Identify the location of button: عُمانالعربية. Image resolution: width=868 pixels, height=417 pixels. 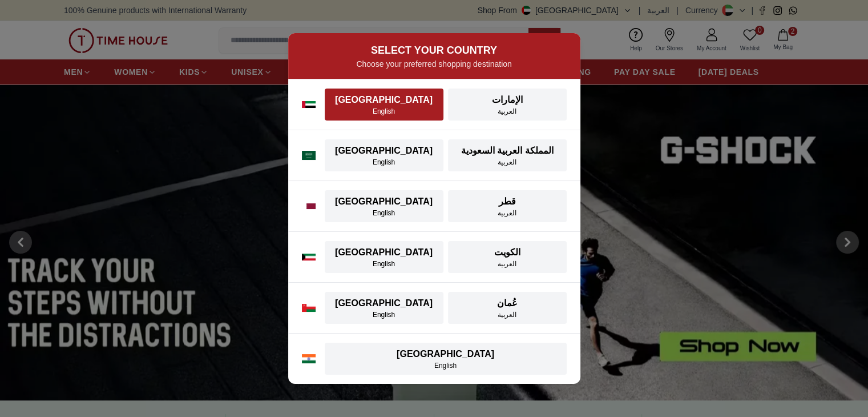
(507, 307).